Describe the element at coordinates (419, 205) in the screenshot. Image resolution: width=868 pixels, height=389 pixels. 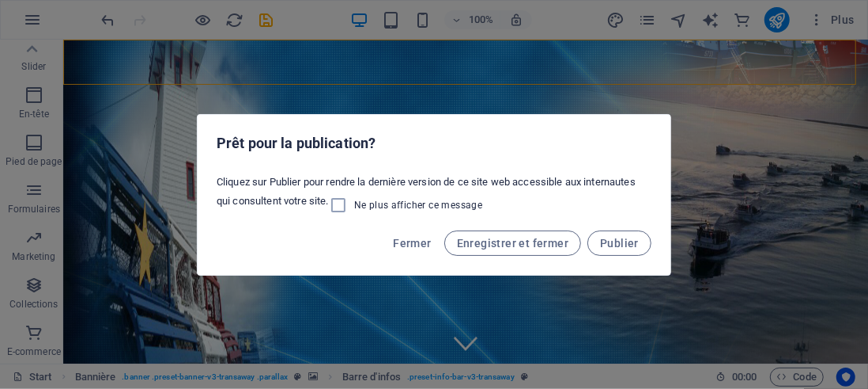
I see `span: Ne plus afficher ce message` at that location.